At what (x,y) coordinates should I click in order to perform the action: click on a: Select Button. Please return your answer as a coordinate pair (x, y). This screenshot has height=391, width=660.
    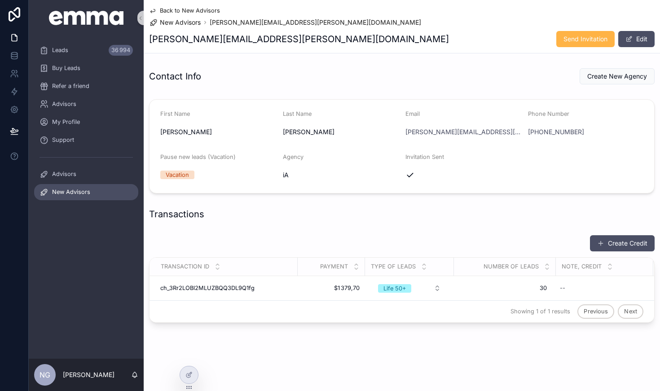
    Looking at the image, I should click on (410, 288).